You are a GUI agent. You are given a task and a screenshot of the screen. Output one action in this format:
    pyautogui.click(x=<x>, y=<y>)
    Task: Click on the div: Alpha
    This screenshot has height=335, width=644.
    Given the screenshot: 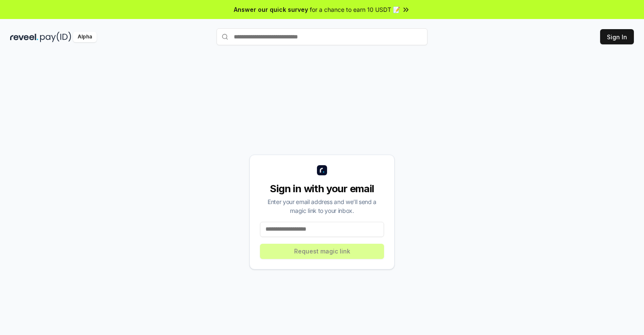 What is the action you would take?
    pyautogui.click(x=85, y=37)
    